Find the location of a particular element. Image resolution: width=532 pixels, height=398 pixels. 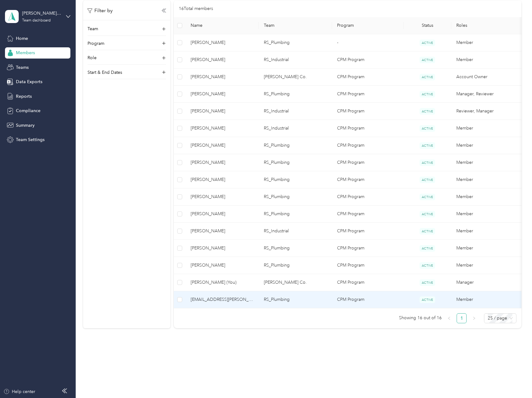

p: Team is located at coordinates (93, 28).